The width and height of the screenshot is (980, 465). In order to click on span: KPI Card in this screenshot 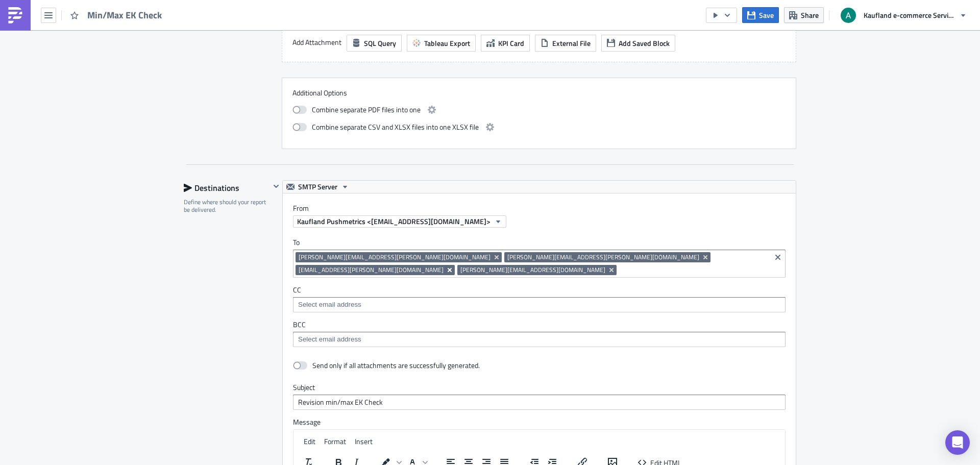, I will do `click(511, 43)`.